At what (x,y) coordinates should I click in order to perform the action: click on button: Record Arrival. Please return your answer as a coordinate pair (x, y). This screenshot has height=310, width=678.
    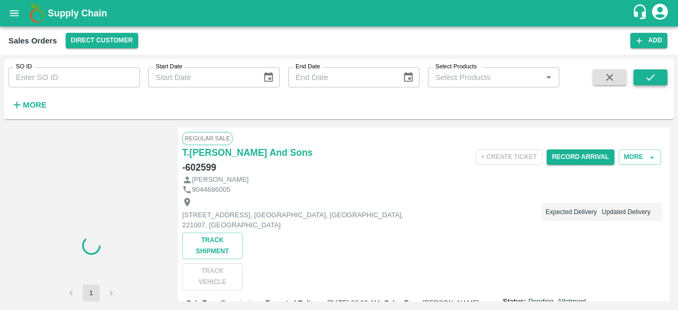
    Looking at the image, I should click on (581, 157).